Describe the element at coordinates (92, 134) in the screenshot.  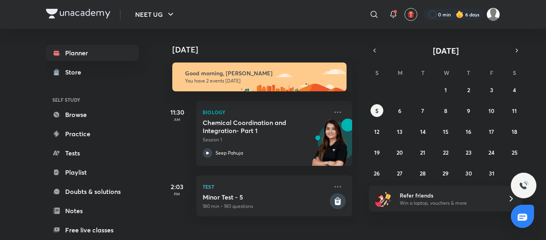
I see `a: Practice` at that location.